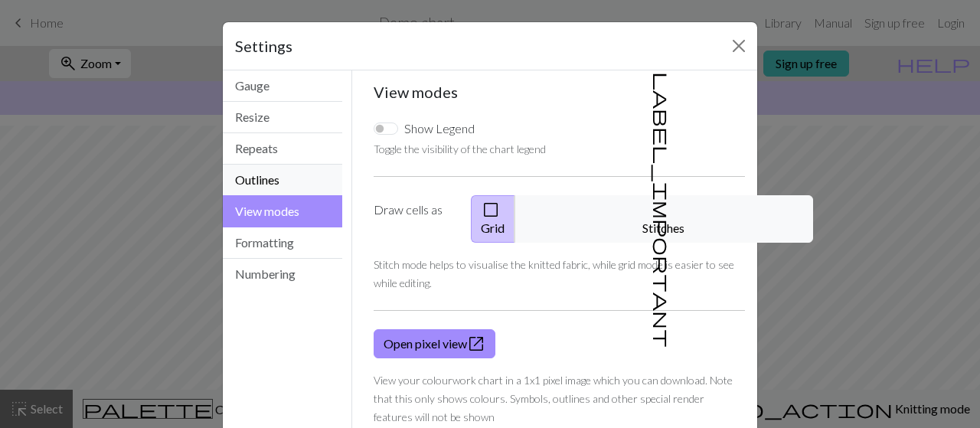  I want to click on button: Numbering, so click(283, 274).